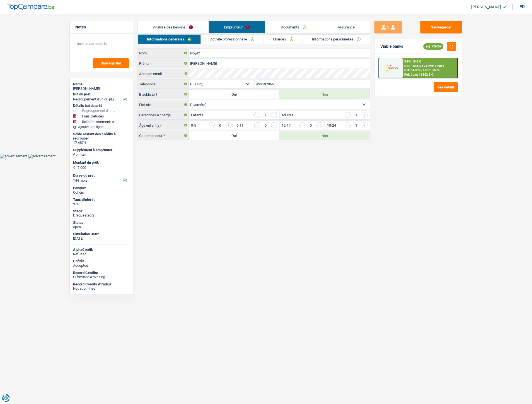 The image size is (532, 404). Describe the element at coordinates (412, 61) in the screenshot. I see `div: 9.9% | 548 €` at that location.